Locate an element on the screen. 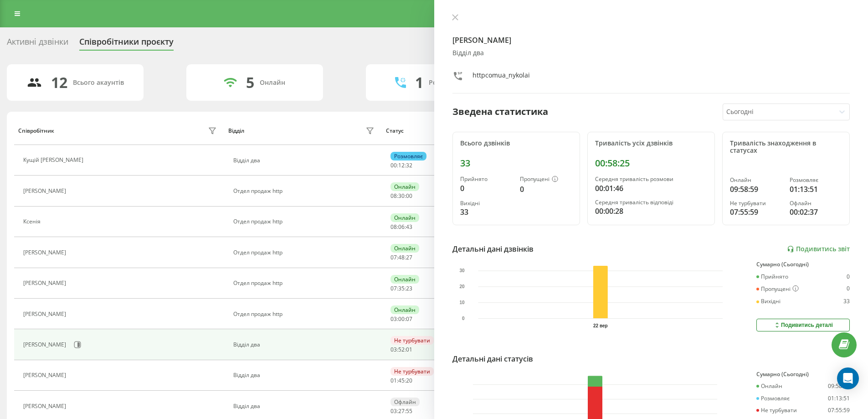 Image resolution: width=868 pixels, height=419 pixels. div: Подивитись деталі is located at coordinates (803, 325).